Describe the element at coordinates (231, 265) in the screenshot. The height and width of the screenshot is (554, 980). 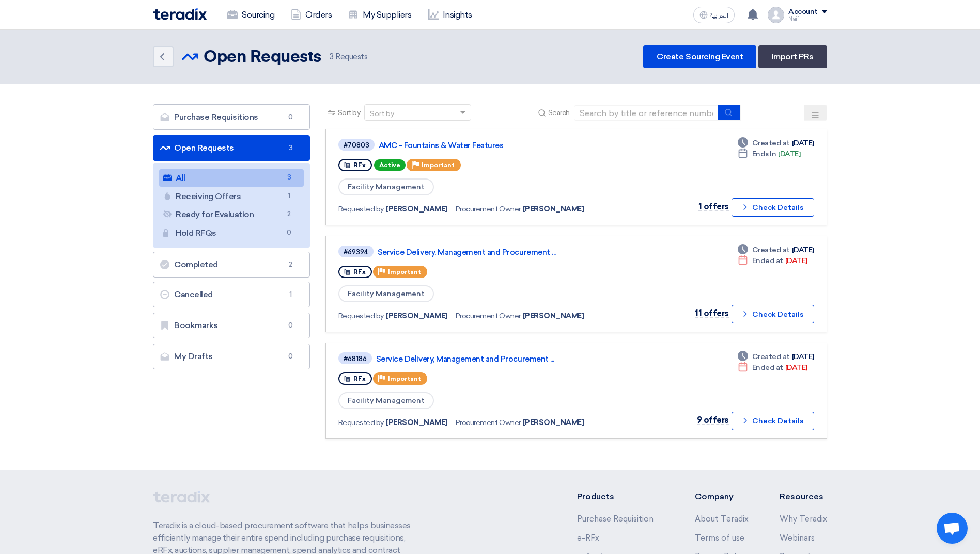
I see `a: Completed2` at that location.